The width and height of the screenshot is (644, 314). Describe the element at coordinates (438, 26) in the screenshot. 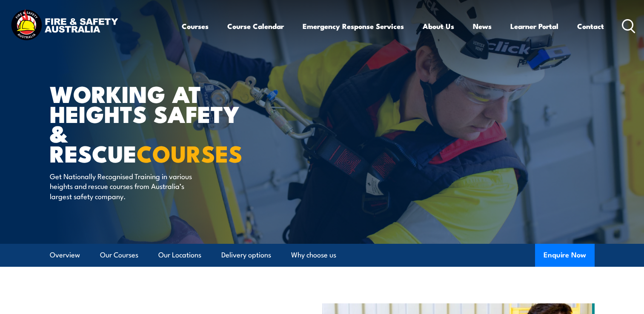

I see `a: About Us` at that location.